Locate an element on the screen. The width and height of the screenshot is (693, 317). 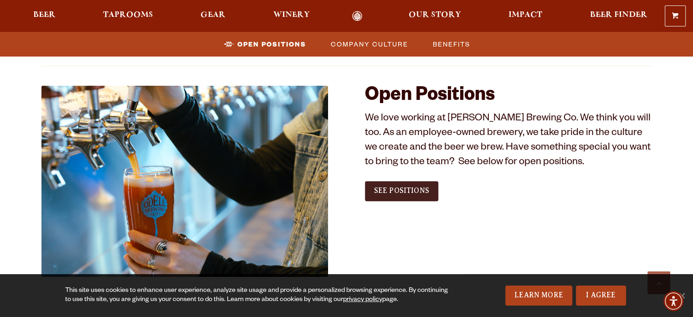
span: Impact is located at coordinates (525, 15).